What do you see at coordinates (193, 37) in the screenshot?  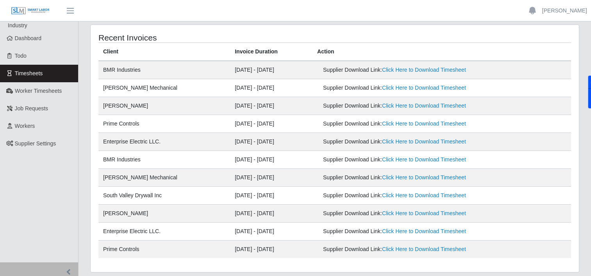 I see `h4: Recent Invoices` at bounding box center [193, 37].